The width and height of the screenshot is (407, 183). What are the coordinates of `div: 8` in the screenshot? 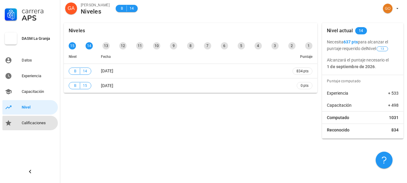 It's located at (191, 46).